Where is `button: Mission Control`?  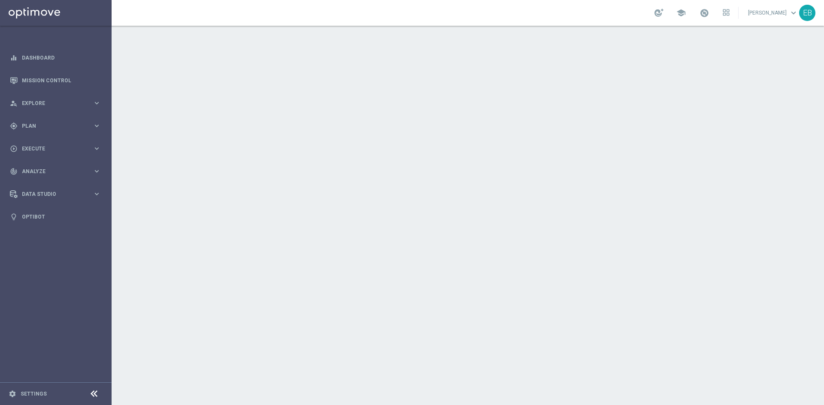 button: Mission Control is located at coordinates (55, 81).